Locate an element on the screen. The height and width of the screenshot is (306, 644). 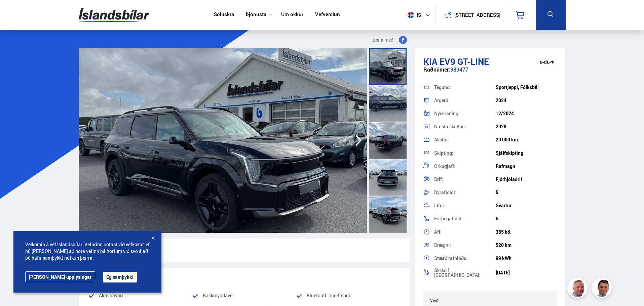
div: Árgerð: is located at coordinates (465, 101).